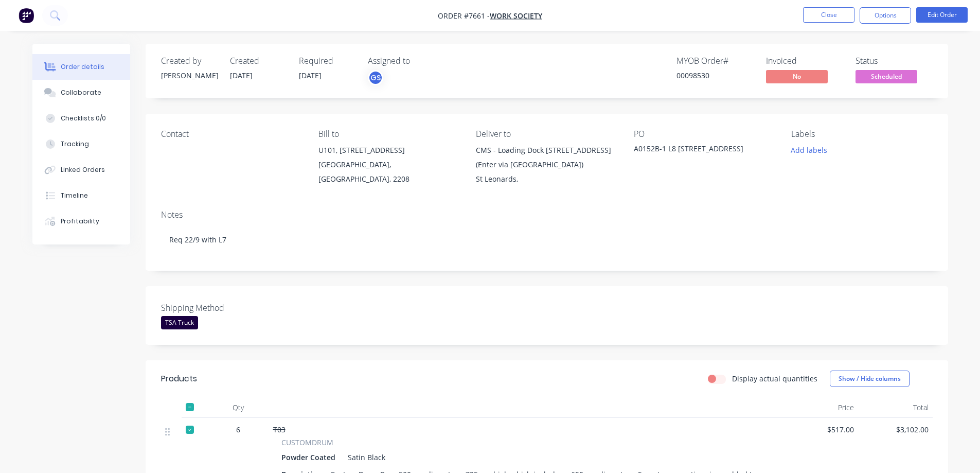 This screenshot has width=980, height=473. What do you see at coordinates (809, 150) in the screenshot?
I see `button: Add labels` at bounding box center [809, 150].